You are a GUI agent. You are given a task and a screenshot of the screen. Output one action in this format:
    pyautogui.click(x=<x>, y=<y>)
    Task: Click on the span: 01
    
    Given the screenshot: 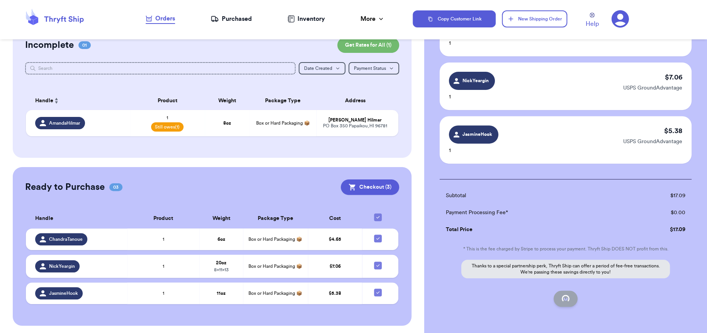 What is the action you would take?
    pyautogui.click(x=85, y=45)
    